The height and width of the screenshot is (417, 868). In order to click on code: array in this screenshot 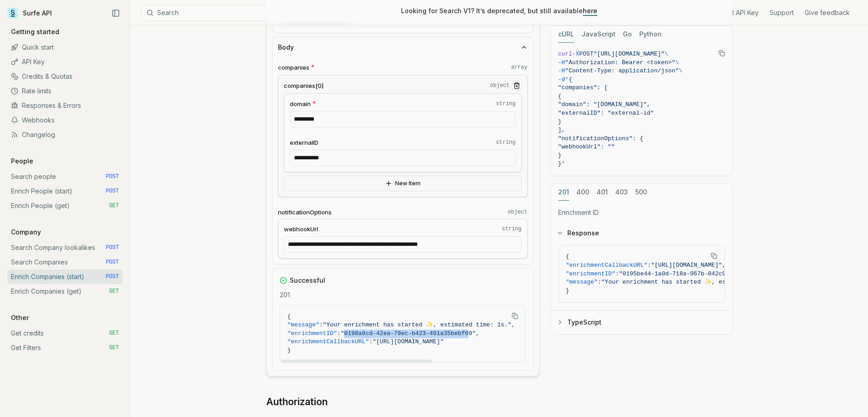, I will do `click(519, 68)`.